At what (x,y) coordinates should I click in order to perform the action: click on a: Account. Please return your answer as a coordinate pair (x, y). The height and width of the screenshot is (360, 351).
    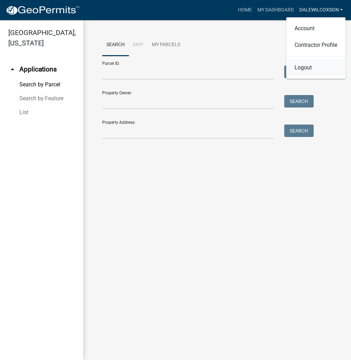
    Looking at the image, I should click on (316, 28).